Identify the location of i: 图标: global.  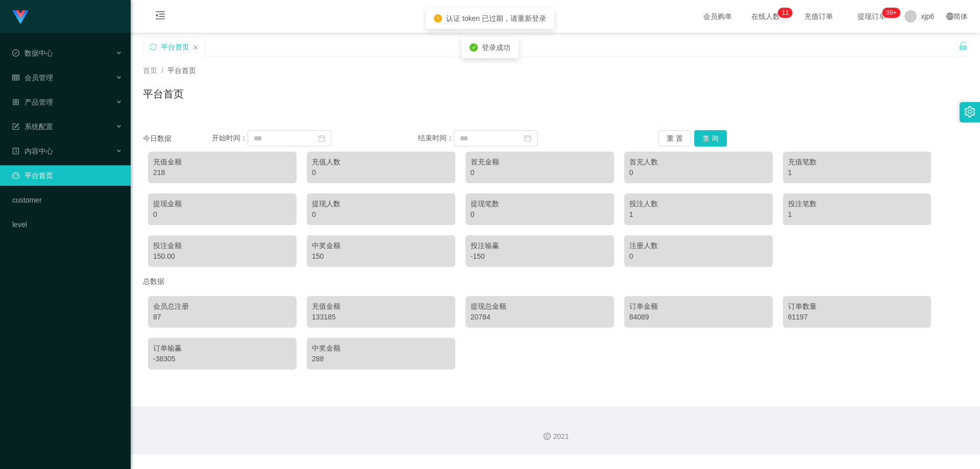
(950, 17).